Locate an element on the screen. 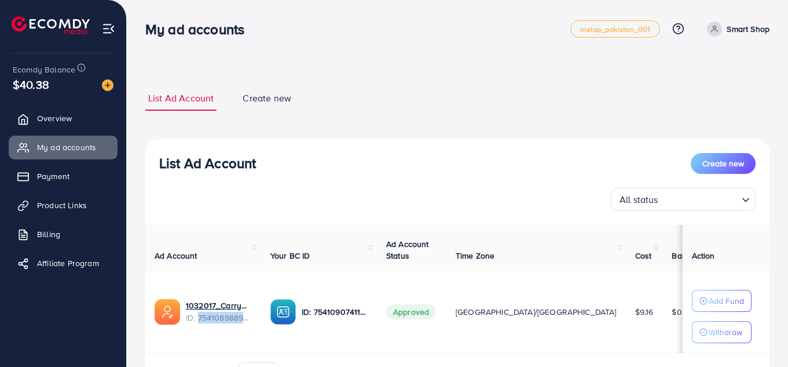 This screenshot has height=367, width=788. button: Add Fund is located at coordinates (722, 301).